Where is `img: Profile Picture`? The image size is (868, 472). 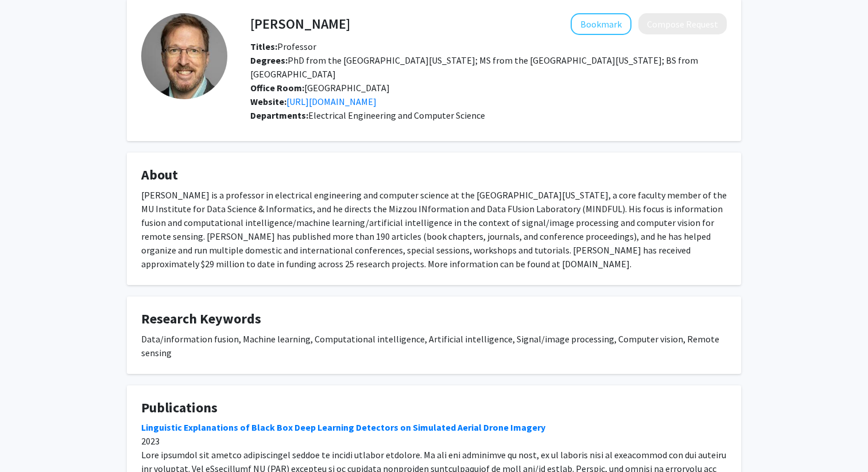
img: Profile Picture is located at coordinates (184, 56).